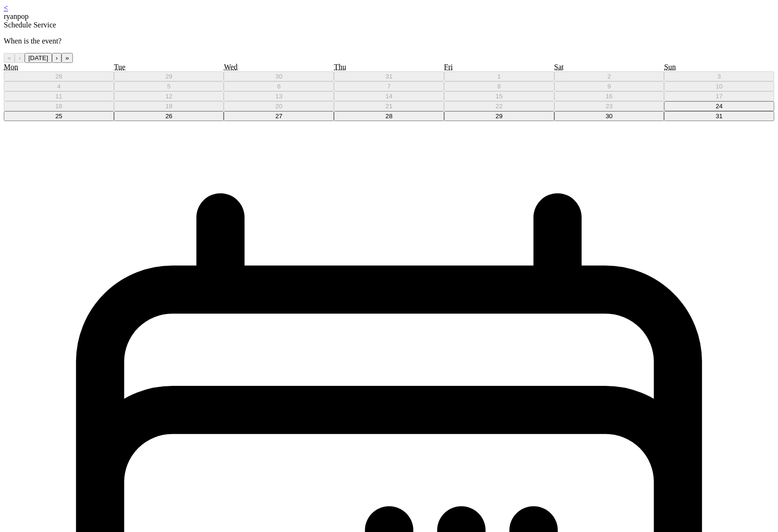  I want to click on abbr: August 2, 2025, so click(608, 76).